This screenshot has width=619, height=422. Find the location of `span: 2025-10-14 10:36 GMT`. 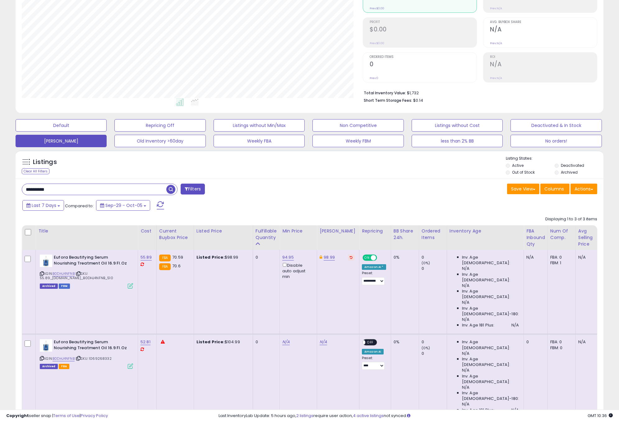

span: 2025-10-14 10:36 GMT is located at coordinates (600, 415).